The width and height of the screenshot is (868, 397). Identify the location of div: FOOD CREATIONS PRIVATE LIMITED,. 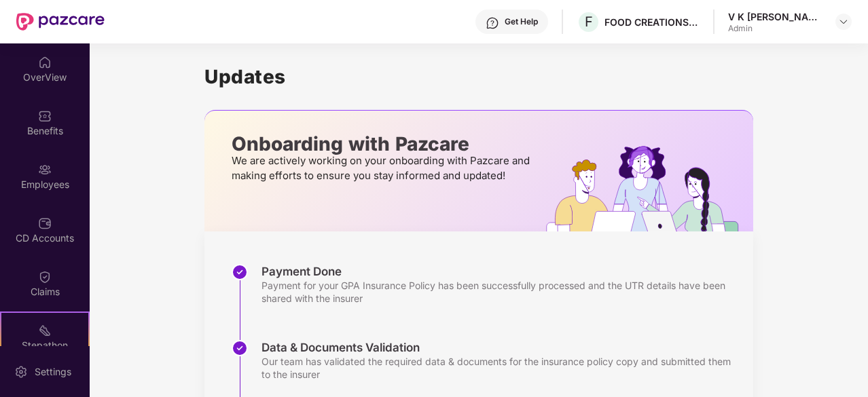
(652, 21).